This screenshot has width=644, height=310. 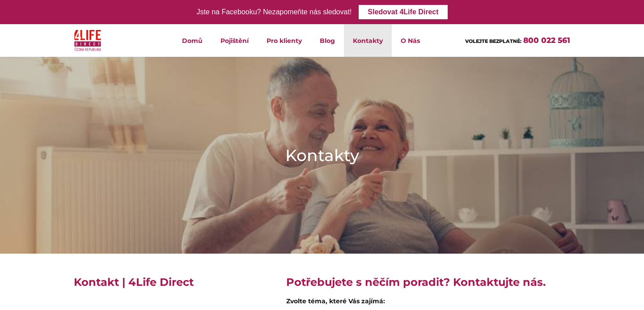 I want to click on span: VOLEJTE BEZPLATNĚ:, so click(x=493, y=41).